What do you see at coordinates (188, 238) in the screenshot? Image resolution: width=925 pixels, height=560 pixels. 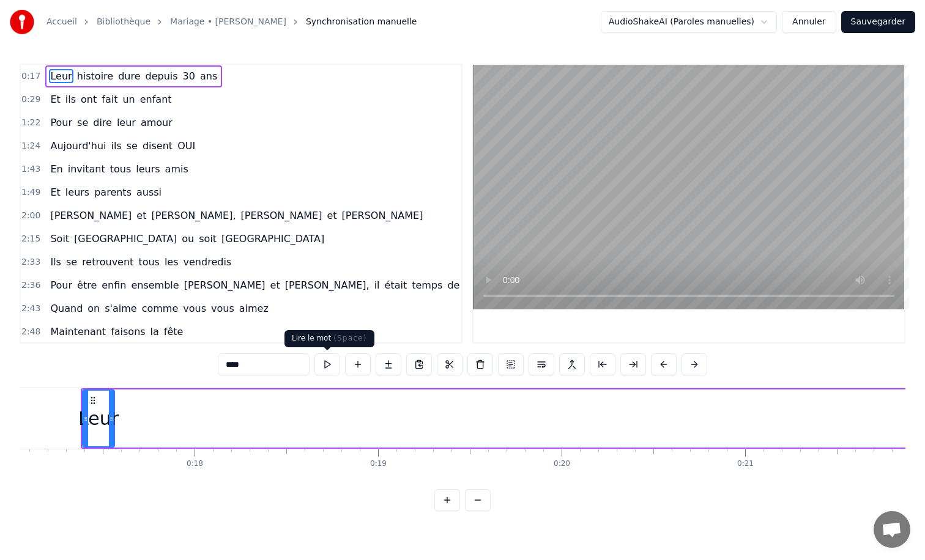 I see `span: ou` at bounding box center [188, 238].